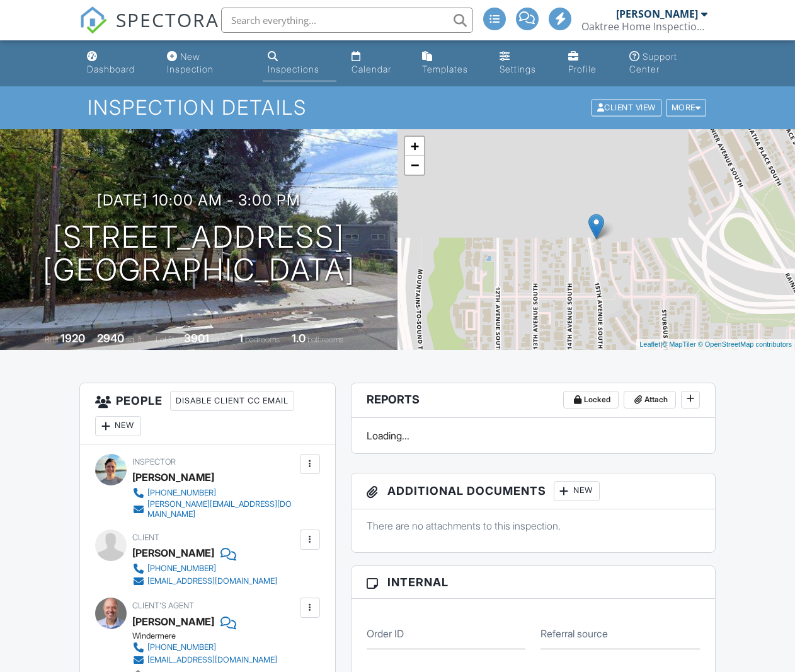 This screenshot has height=672, width=795. Describe the element at coordinates (210, 636) in the screenshot. I see `div: Windermere` at that location.